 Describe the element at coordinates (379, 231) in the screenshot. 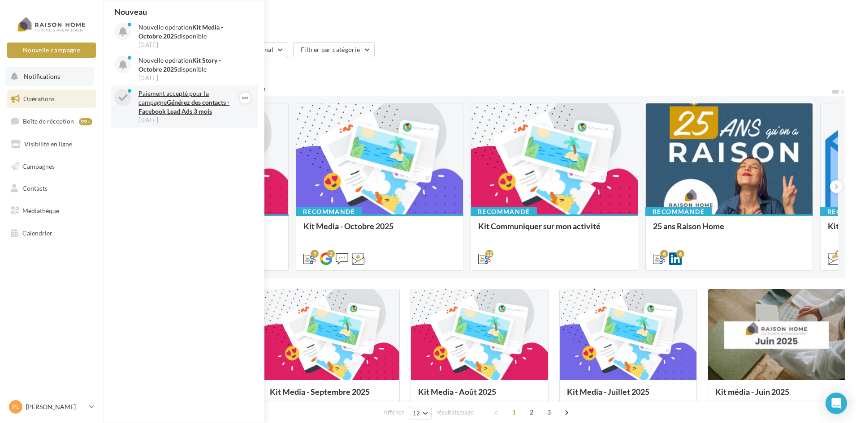

I see `div: Kit Media - Octobre 2025` at that location.